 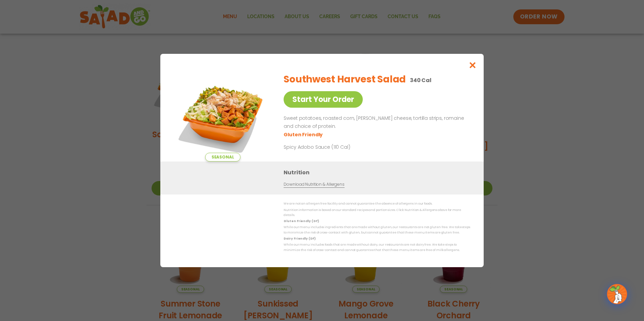 What do you see at coordinates (376, 230) in the screenshot?
I see `p: While our menu includes ingredients that are made without gluten, our restaurants are not gluten ...` at bounding box center [376, 230].